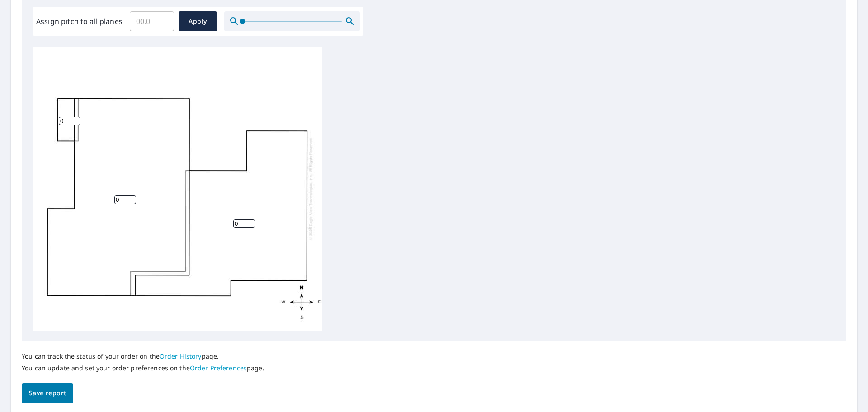 The width and height of the screenshot is (868, 412). I want to click on button: Save report, so click(47, 393).